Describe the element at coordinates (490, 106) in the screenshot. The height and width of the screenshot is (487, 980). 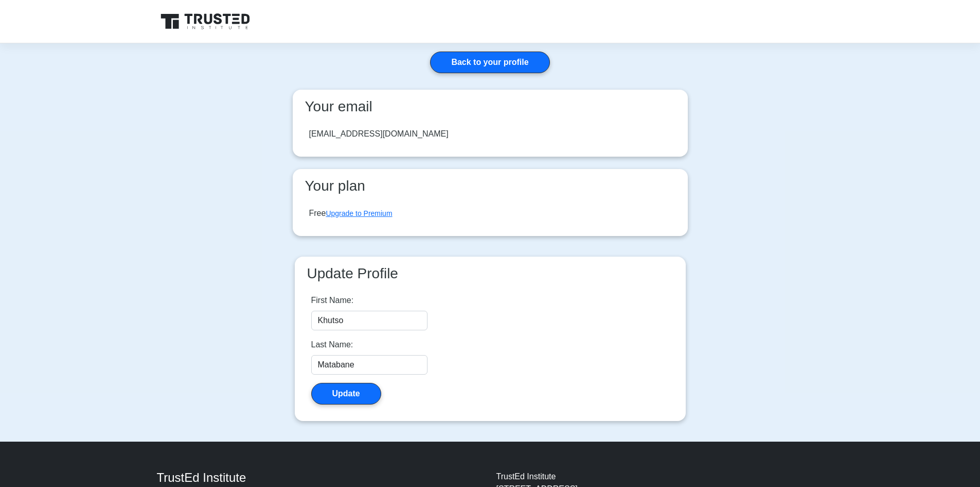
I see `h3: Your email` at that location.